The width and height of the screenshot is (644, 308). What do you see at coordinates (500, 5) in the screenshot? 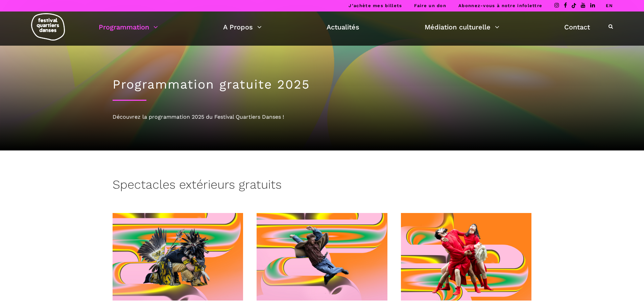
I see `a: Abonnez-vous à notre infolettre` at bounding box center [500, 5].